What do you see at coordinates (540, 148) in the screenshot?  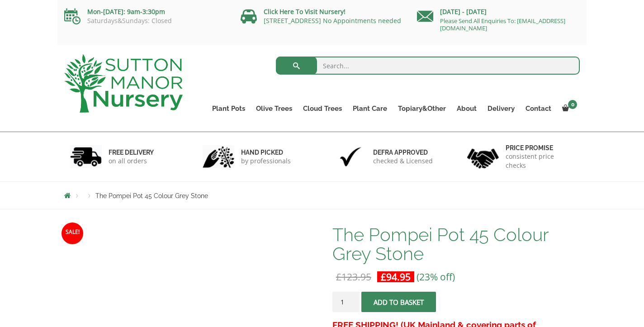 I see `h6: Price promise` at bounding box center [540, 148].